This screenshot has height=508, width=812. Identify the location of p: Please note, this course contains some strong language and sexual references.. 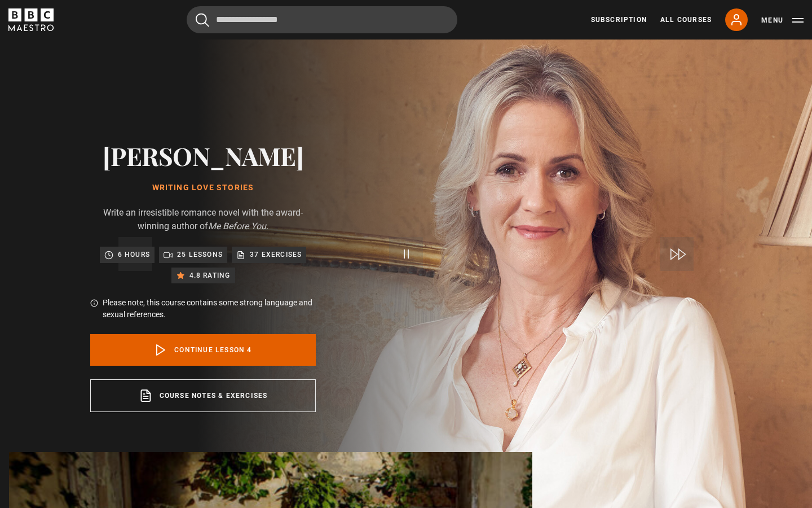
(209, 309).